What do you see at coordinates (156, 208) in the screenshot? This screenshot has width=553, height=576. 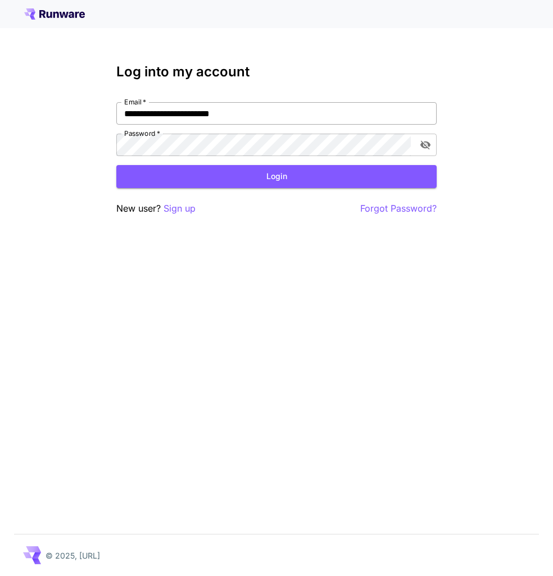 I see `p: New user?` at bounding box center [156, 208].